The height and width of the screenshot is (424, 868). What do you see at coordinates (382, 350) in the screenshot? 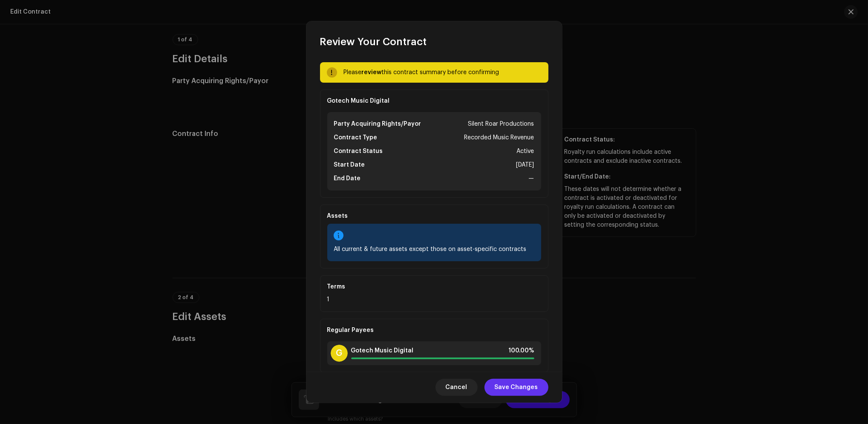
I see `span: Gotech Music Digital` at bounding box center [382, 350].